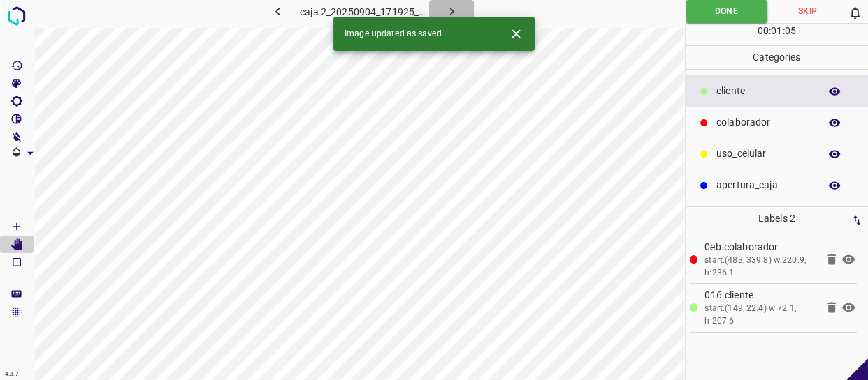  What do you see at coordinates (760, 266) in the screenshot?
I see `div: start:(483, 339.8) w:220.9, h:236.1` at bounding box center [760, 266].